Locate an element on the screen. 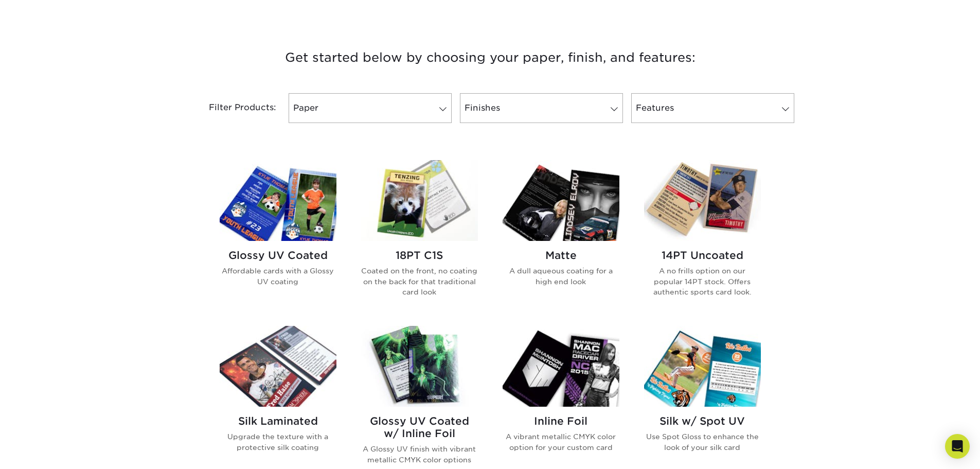 Image resolution: width=980 pixels, height=469 pixels. p: Upgrade the texture with a protective silk coating is located at coordinates (278, 442).